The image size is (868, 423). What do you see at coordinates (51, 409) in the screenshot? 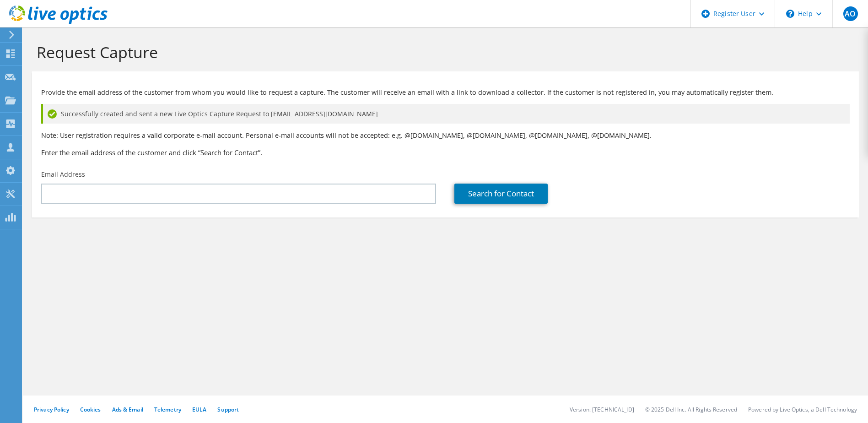
I see `a: Privacy Policy` at bounding box center [51, 409].